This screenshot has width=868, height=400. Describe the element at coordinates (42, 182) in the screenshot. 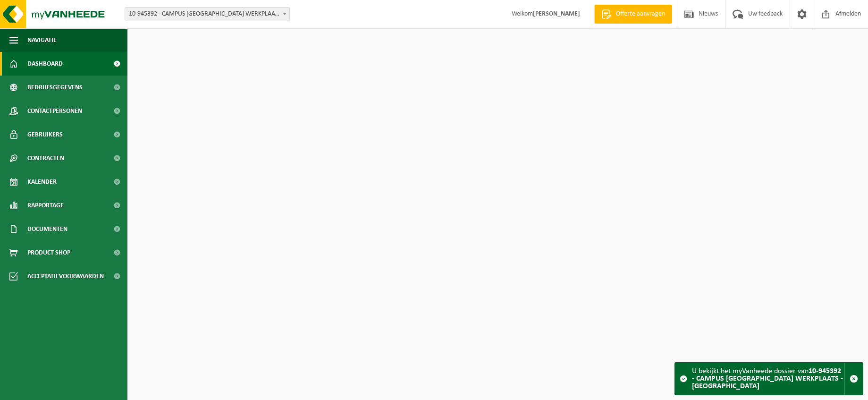

I see `span: Kalender` at that location.